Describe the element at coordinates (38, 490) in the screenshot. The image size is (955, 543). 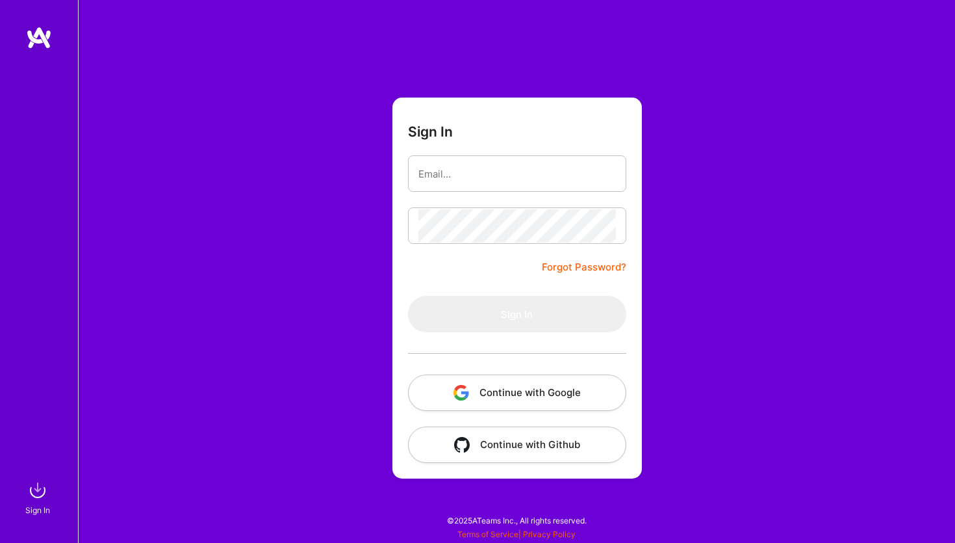
I see `img: sign in` at that location.